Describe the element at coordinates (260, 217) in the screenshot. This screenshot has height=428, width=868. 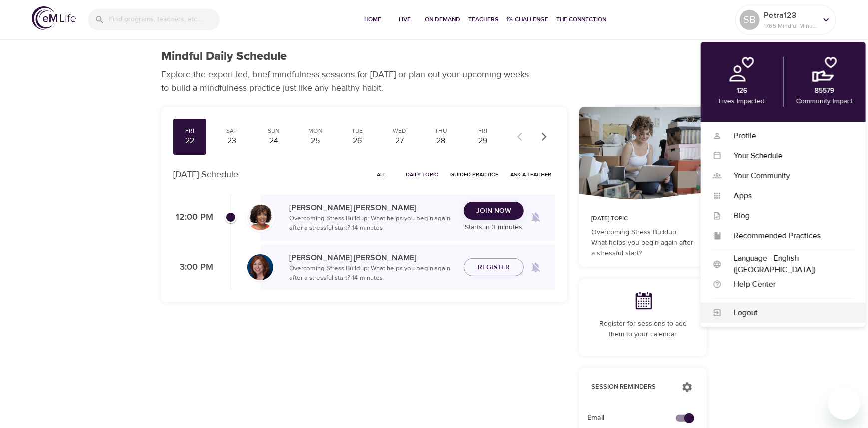
I see `img: Janet_Jackson-min.jpg` at that location.